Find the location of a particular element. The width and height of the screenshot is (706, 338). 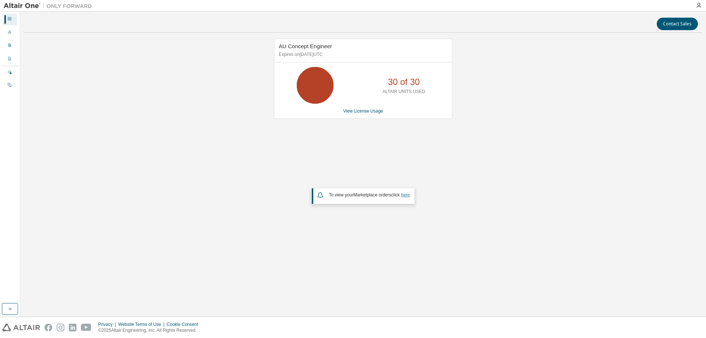

img: altair_logo.svg is located at coordinates (21, 327).